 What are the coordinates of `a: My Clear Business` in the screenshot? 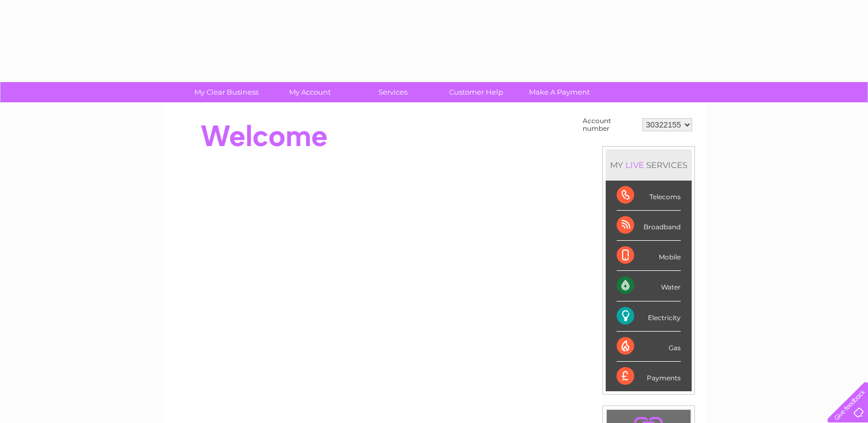 It's located at (226, 92).